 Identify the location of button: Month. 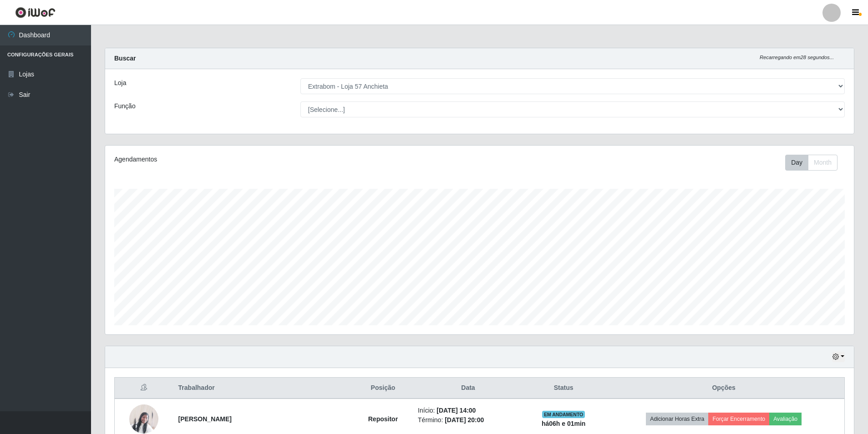
(822, 163).